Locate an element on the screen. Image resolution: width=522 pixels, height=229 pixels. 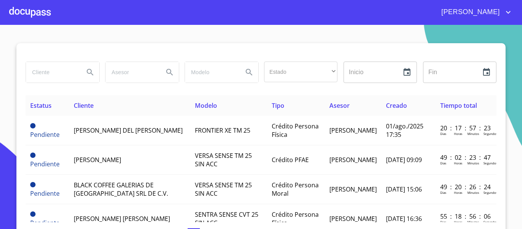
span: SENTRA SENSE CVT 25 SIN ACC is located at coordinates (227, 219).